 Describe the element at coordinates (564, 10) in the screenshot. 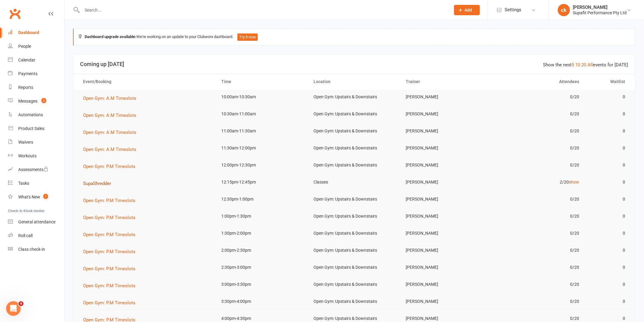

I see `div: ck` at that location.